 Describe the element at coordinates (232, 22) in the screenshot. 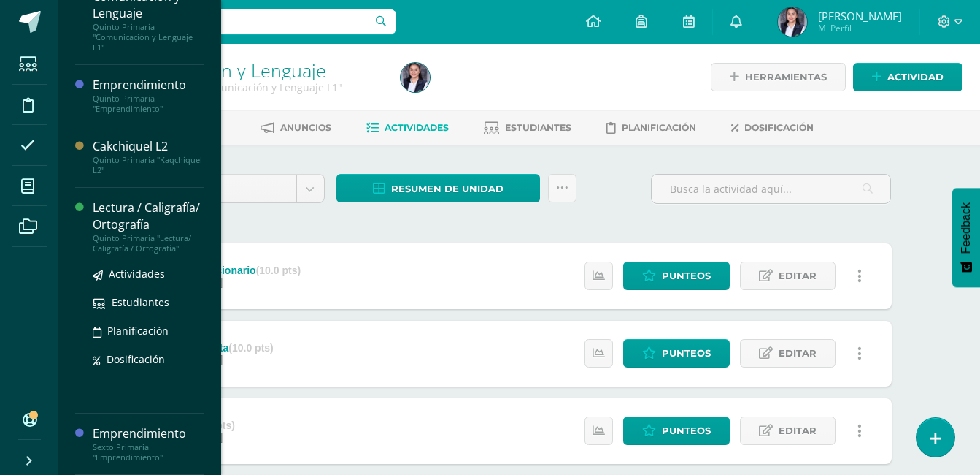

I see `input: Busca un usuario...` at that location.